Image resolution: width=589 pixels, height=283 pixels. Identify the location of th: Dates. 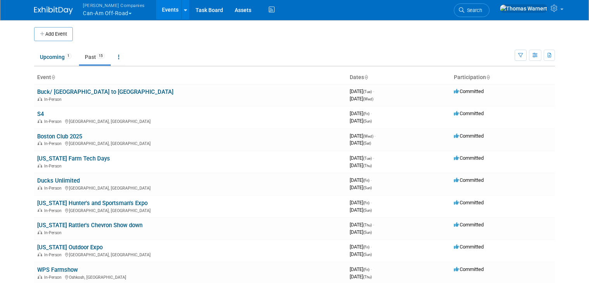
(399, 77).